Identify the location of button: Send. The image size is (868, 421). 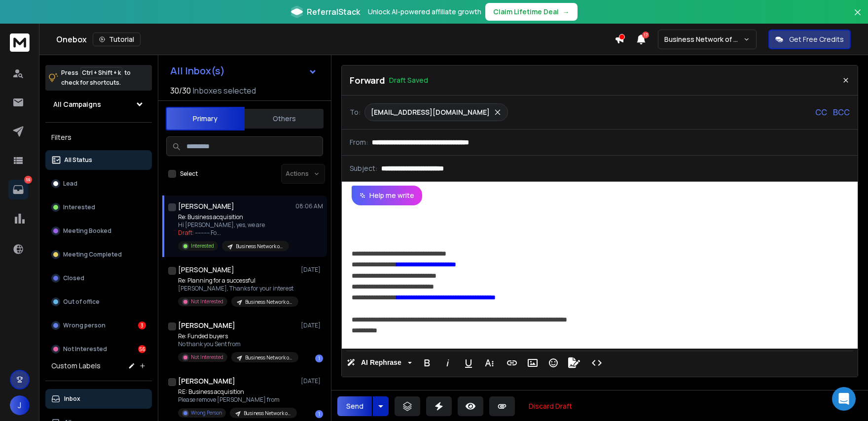
(355, 406).